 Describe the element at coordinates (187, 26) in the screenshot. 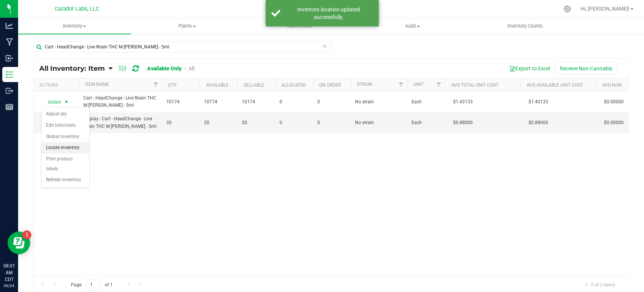

I see `a: Plants` at that location.